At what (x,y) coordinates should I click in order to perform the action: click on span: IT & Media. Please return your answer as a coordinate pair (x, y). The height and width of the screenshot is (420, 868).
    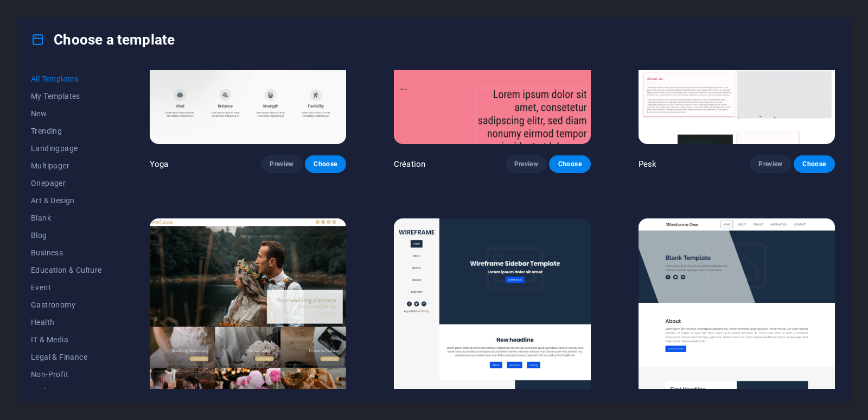
    Looking at the image, I should click on (66, 339).